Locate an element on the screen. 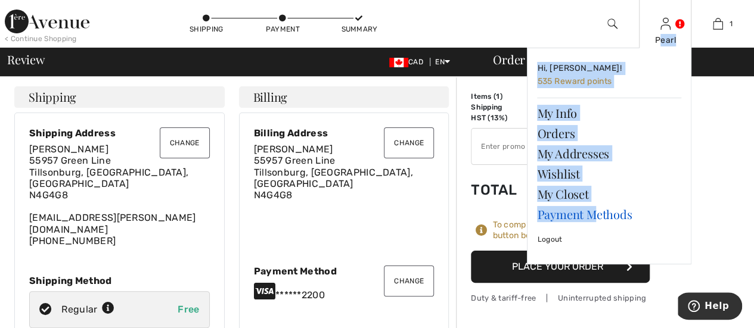  div: Payment Method is located at coordinates (344, 271).